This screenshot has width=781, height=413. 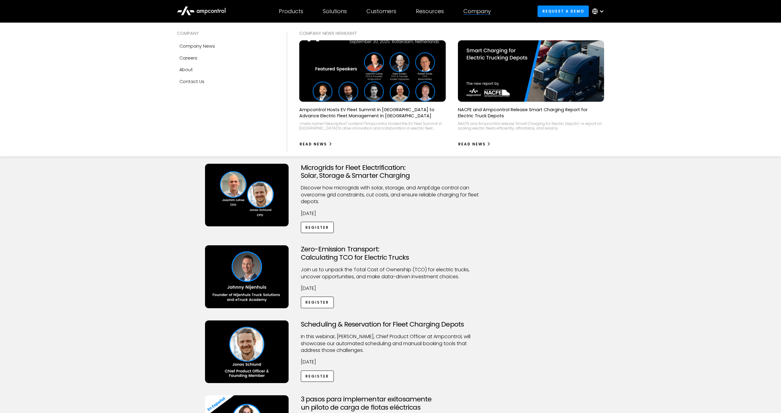 I want to click on h3: Zero-Emission Transport: Calculating TCO for Electric Trucks, so click(x=391, y=253).